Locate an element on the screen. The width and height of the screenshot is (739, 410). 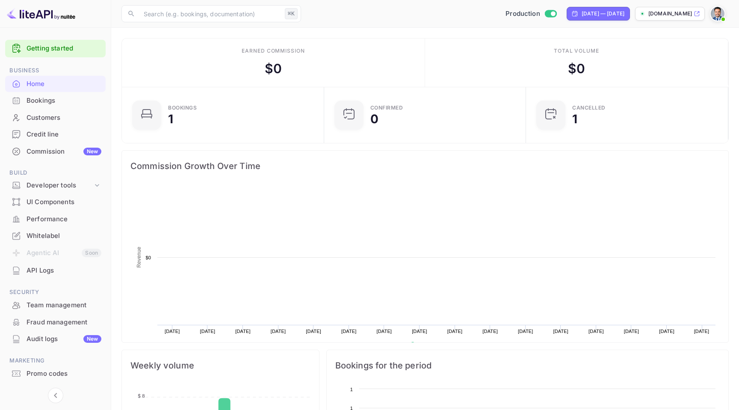
button: Collapse navigation is located at coordinates (56, 395).